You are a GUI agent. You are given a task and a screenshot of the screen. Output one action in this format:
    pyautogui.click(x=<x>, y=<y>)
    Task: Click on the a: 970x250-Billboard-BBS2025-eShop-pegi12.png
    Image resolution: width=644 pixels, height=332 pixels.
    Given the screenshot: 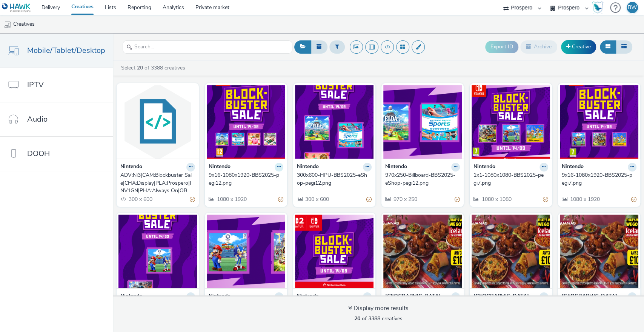 What is the action you would take?
    pyautogui.click(x=422, y=179)
    